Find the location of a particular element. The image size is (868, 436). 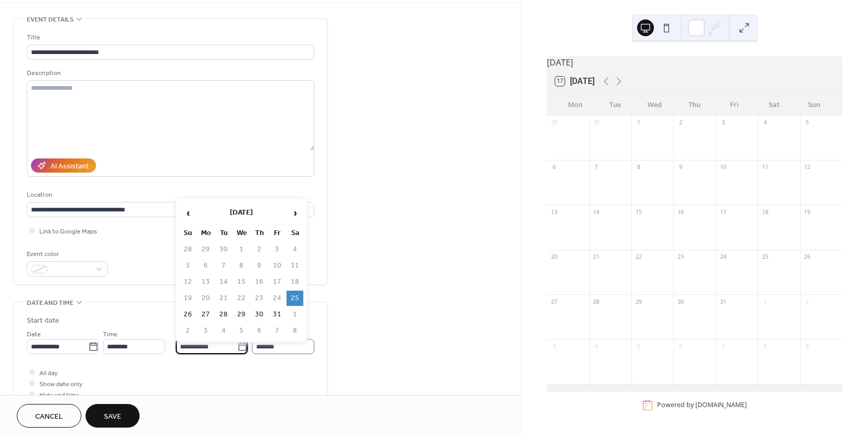

div: Wed is located at coordinates (655, 105).